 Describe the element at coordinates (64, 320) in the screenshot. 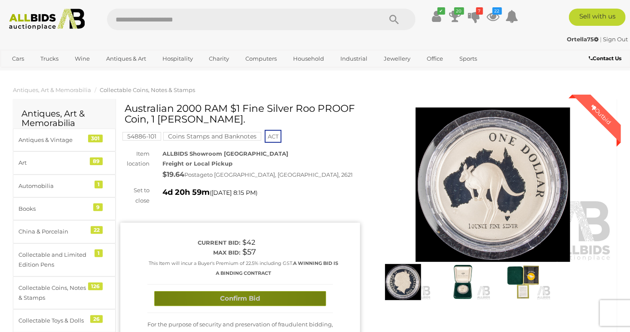

I see `a: Collectable Toys & Dolls 26` at that location.